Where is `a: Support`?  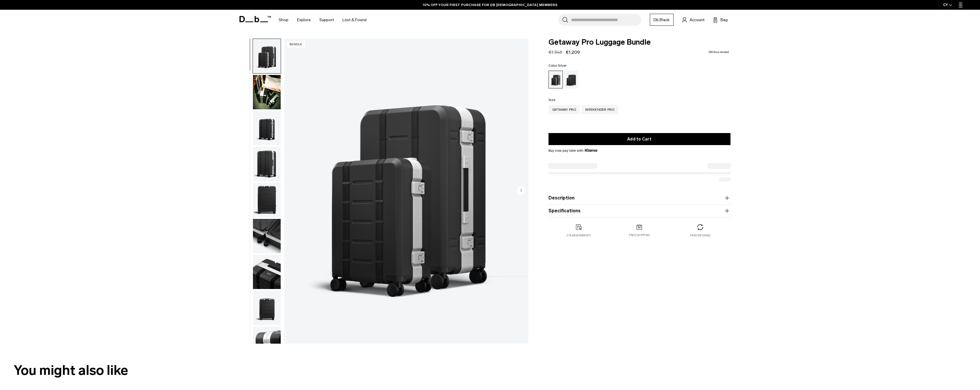 a: Support is located at coordinates (326, 20).